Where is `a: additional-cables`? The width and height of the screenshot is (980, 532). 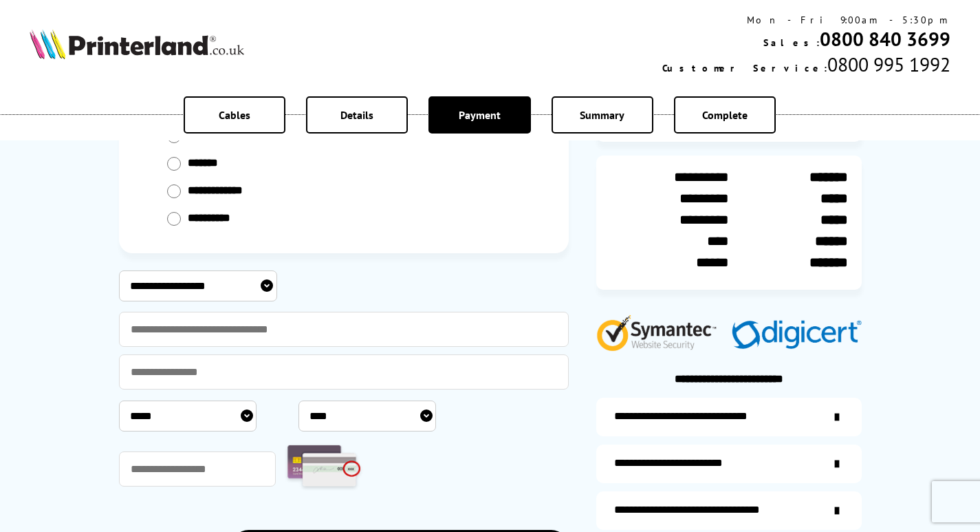
a: additional-cables is located at coordinates (729, 511).